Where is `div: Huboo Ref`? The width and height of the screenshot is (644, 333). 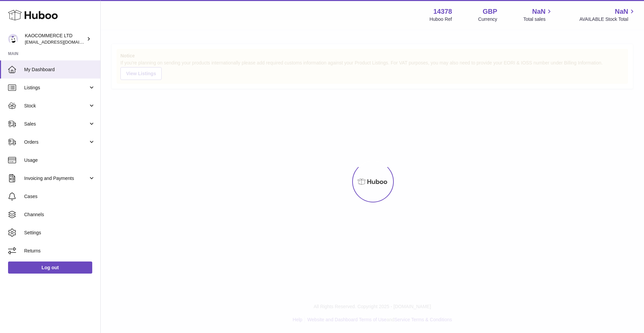 div: Huboo Ref is located at coordinates (441, 19).